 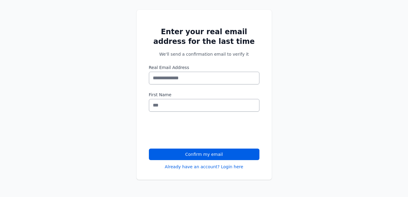 I want to click on h2: Enter your real email address for the last time, so click(x=204, y=37).